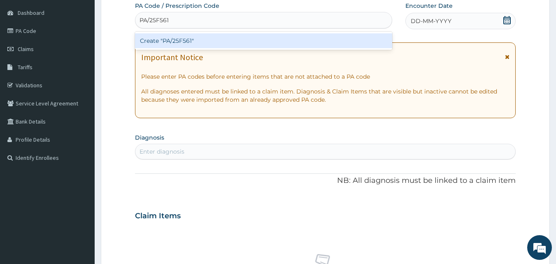 This screenshot has width=556, height=264. Describe the element at coordinates (25, 67) in the screenshot. I see `span: Tariffs` at that location.